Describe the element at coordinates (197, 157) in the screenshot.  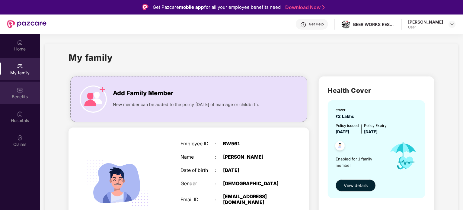
I see `div: Name` at that location.